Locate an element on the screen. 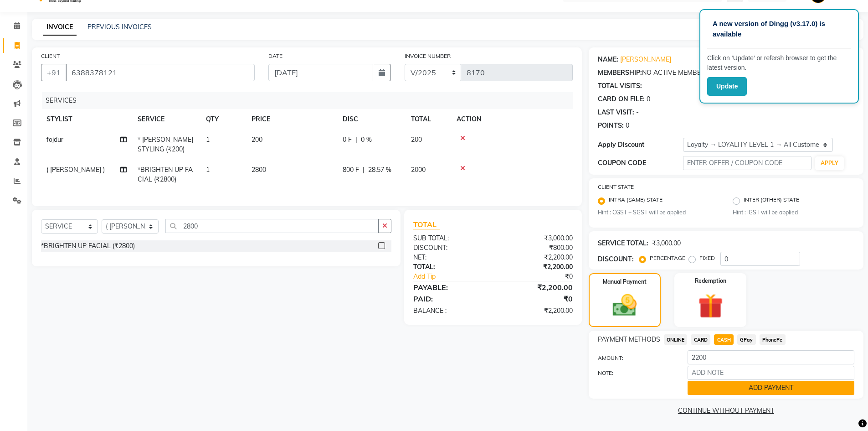 The height and width of the screenshot is (431, 868). div: COUPON CODE is located at coordinates (640, 163).